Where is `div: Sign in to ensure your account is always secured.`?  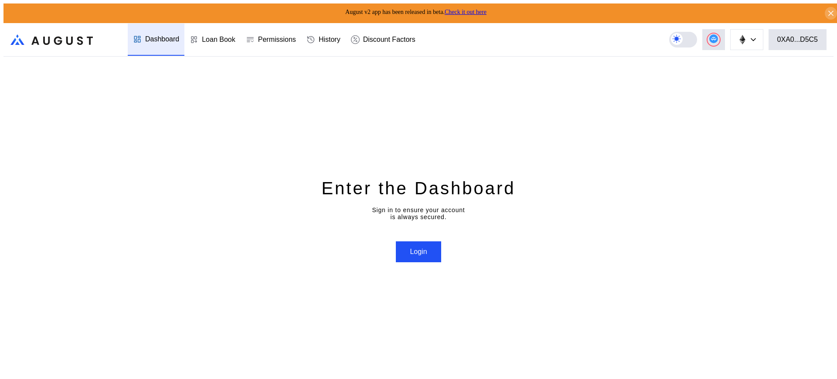
div: Sign in to ensure your account is always secured. is located at coordinates (418, 214).